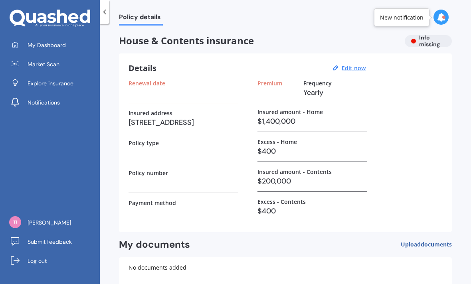 This screenshot has height=284, width=471. Describe the element at coordinates (53, 261) in the screenshot. I see `a: Log out` at that location.